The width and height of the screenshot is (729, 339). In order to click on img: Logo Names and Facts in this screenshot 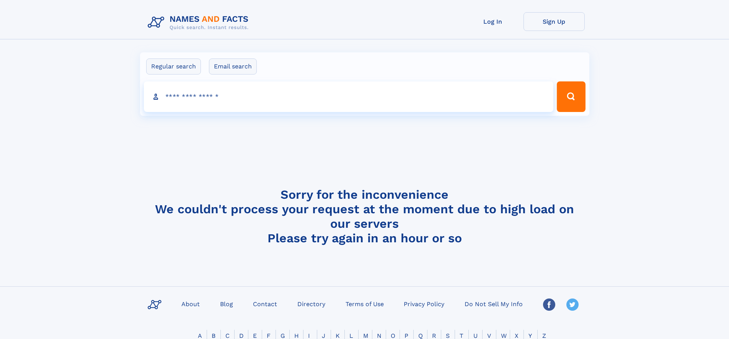, I will do `click(200, 23)`.